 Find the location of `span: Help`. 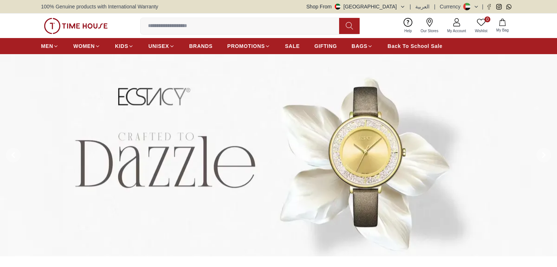

span: Help is located at coordinates (408, 31).